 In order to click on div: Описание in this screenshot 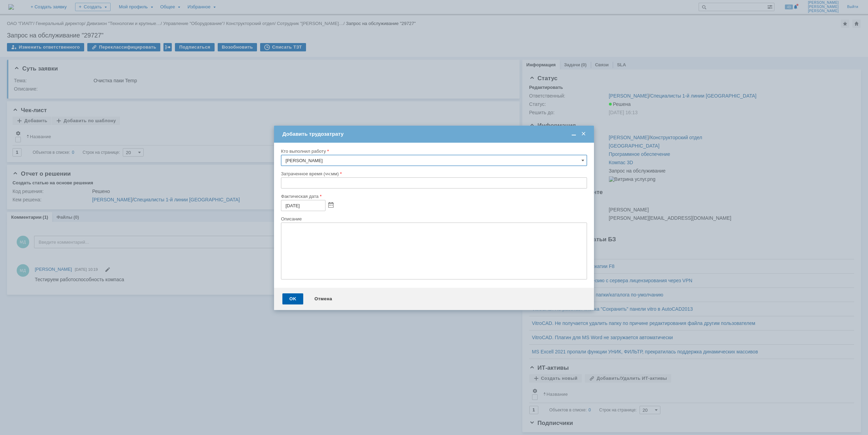, I will do `click(434, 219)`.